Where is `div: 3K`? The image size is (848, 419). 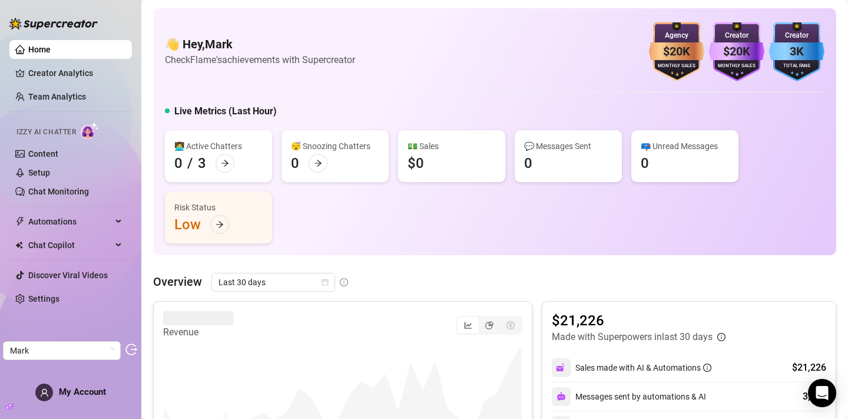
div: 3K is located at coordinates (797, 51).